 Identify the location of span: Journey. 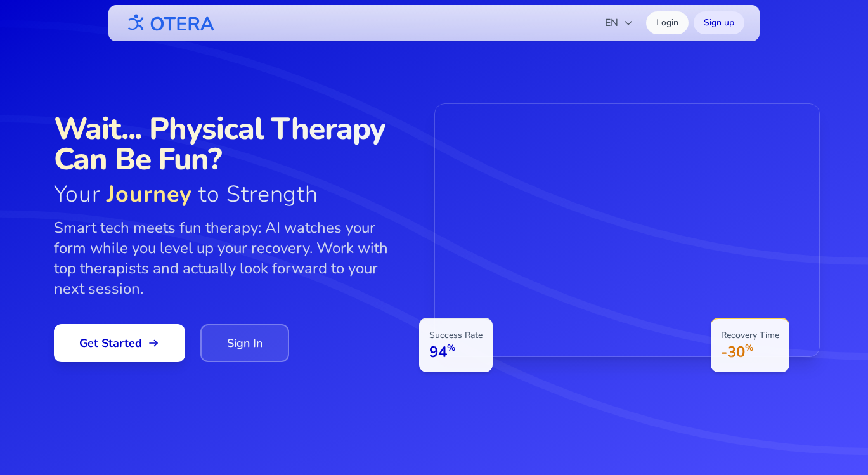
(149, 194).